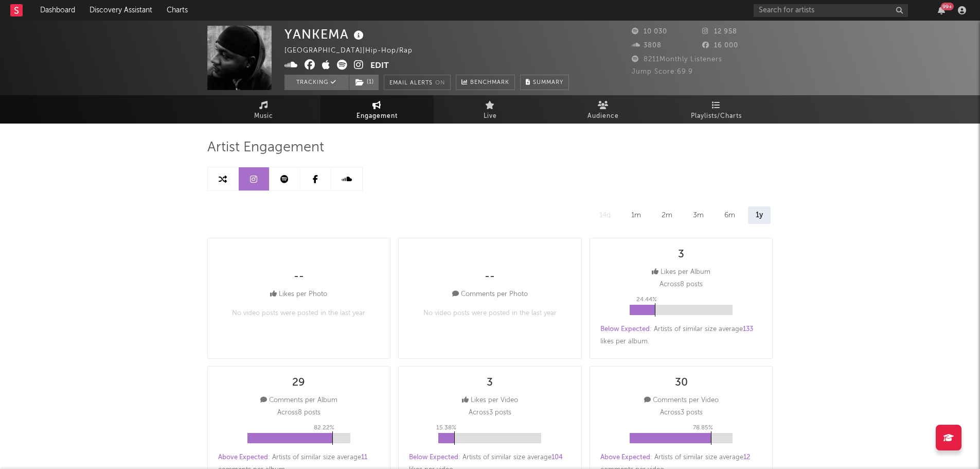 Image resolution: width=980 pixels, height=469 pixels. I want to click on div: : Artists of similar size average likes per album ., so click(681, 336).